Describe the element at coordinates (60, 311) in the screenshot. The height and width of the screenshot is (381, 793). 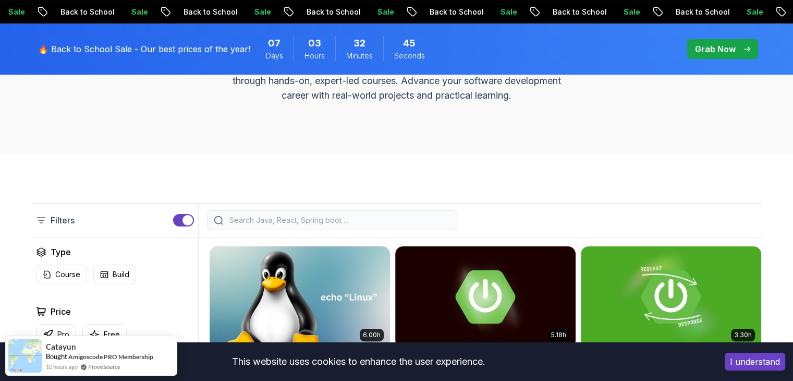
I see `h2: Price` at that location.